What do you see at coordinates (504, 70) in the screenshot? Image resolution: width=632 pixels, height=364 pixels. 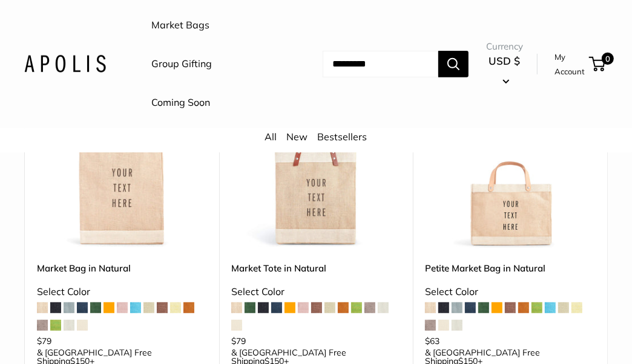 I see `button: USD $` at bounding box center [504, 70].